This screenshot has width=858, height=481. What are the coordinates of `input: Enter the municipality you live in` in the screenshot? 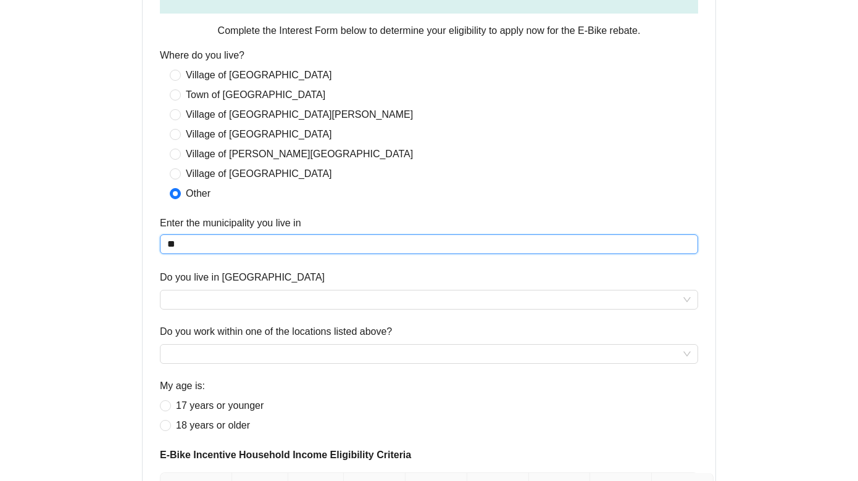 It's located at (429, 244).